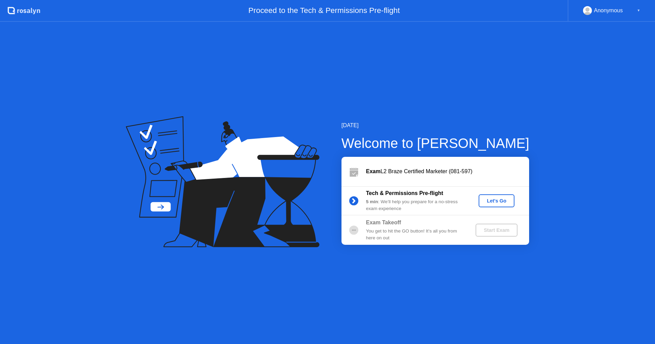  I want to click on button: Let's Go, so click(497, 201).